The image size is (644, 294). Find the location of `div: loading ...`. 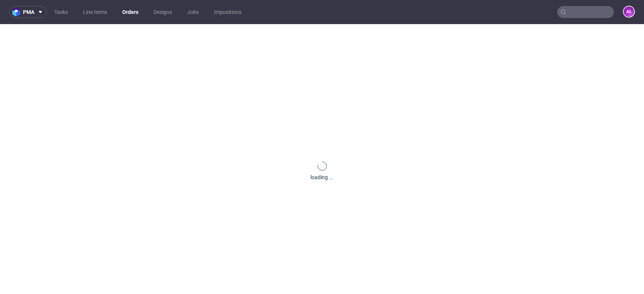

div: loading ... is located at coordinates (322, 178).